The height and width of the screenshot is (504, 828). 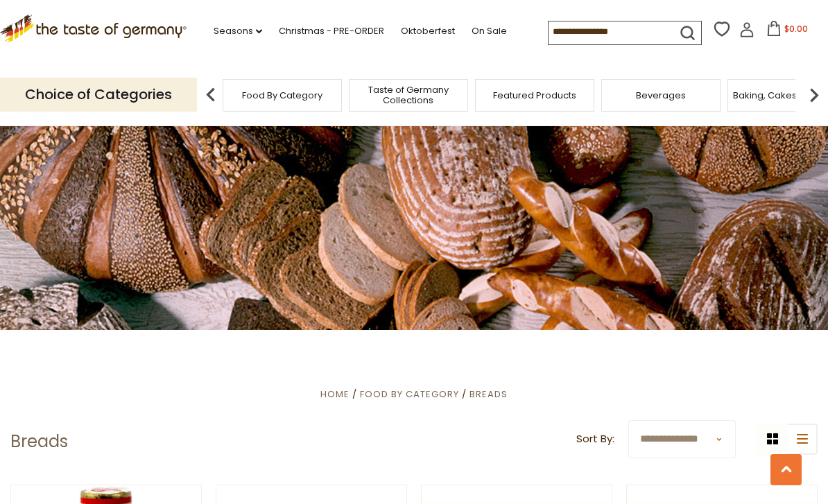 I want to click on h1: Breads, so click(x=39, y=442).